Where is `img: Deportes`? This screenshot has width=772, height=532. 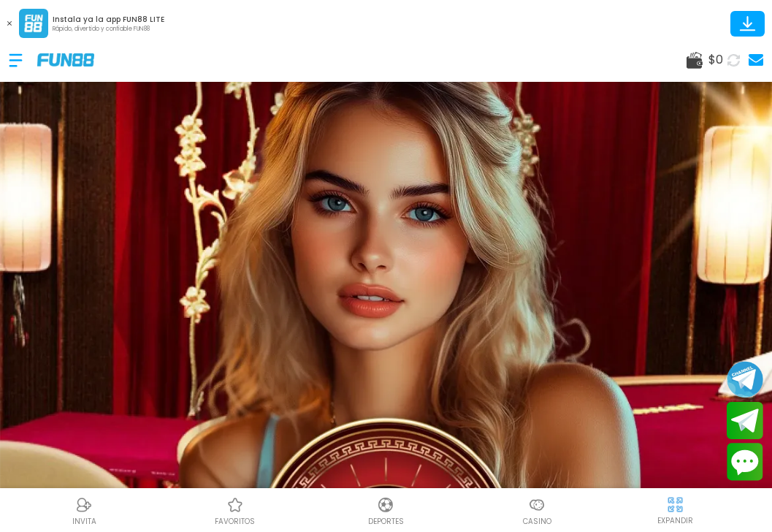 img: Deportes is located at coordinates (386, 505).